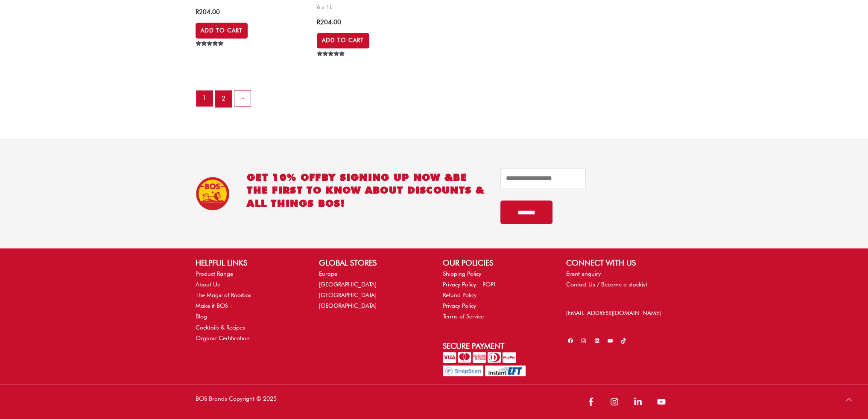  Describe the element at coordinates (328, 274) in the screenshot. I see `a: Europe` at that location.